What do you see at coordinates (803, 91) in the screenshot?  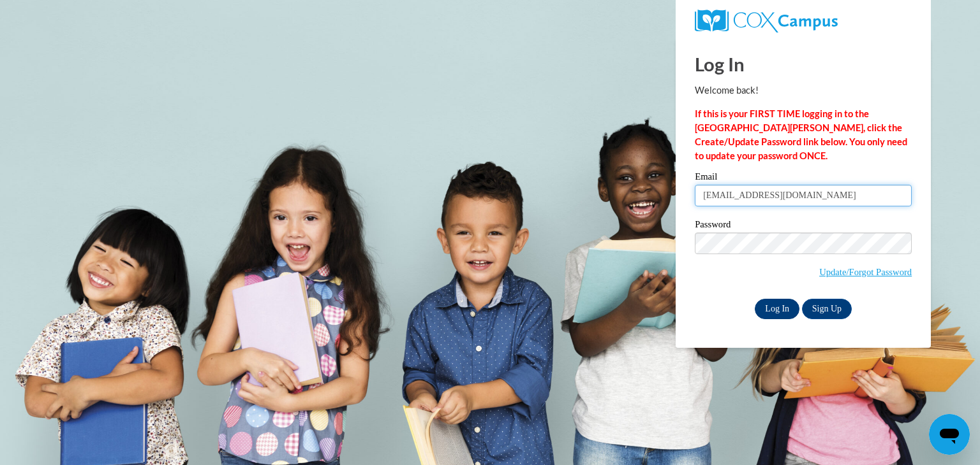 I see `p: Welcome back!` at bounding box center [803, 91].